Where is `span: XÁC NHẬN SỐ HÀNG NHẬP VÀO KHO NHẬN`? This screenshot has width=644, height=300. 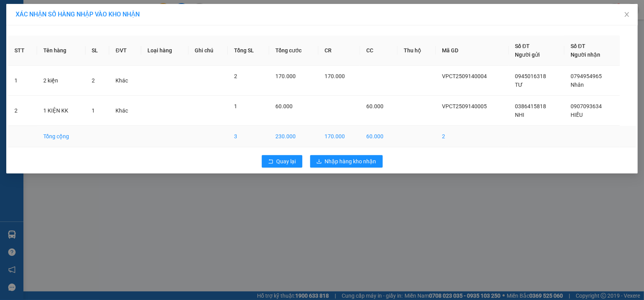 span: XÁC NHẬN SỐ HÀNG NHẬP VÀO KHO NHẬN is located at coordinates (77, 14).